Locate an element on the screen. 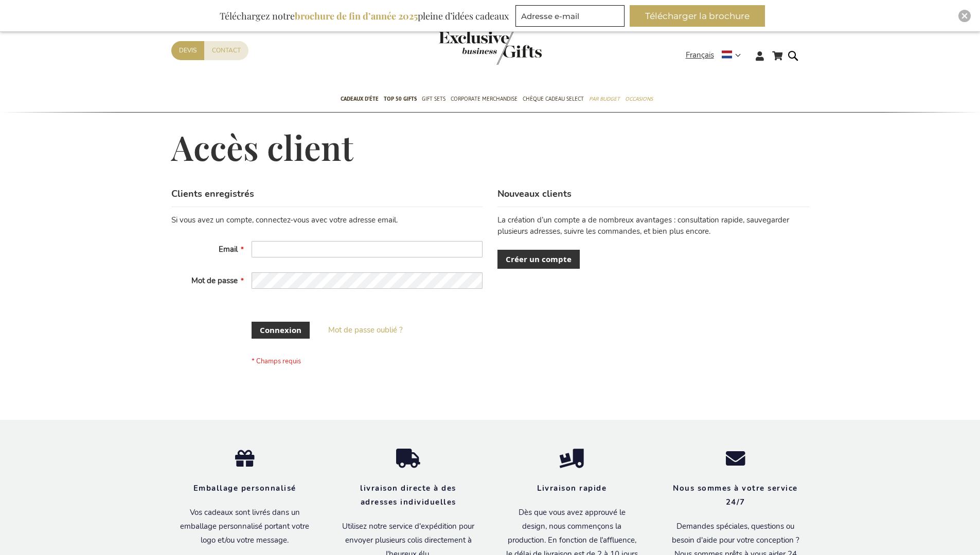 The height and width of the screenshot is (555, 980). span: Gift Sets is located at coordinates (434, 99).